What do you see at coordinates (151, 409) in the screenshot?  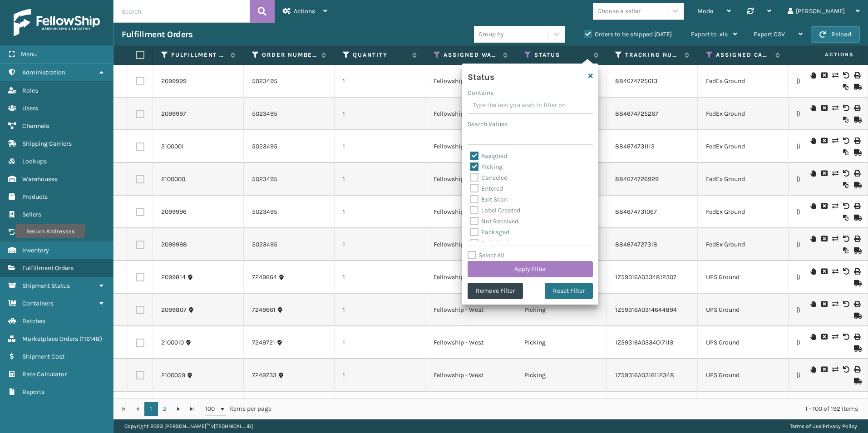 I see `a: 1` at bounding box center [151, 409].